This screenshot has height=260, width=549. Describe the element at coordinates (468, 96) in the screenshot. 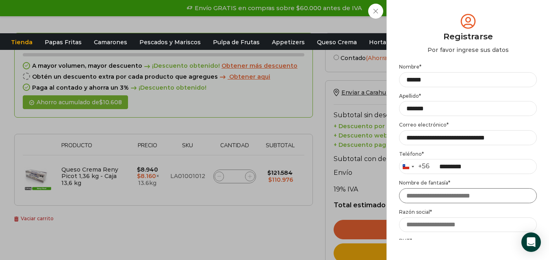

I see `label: Apellido` at that location.